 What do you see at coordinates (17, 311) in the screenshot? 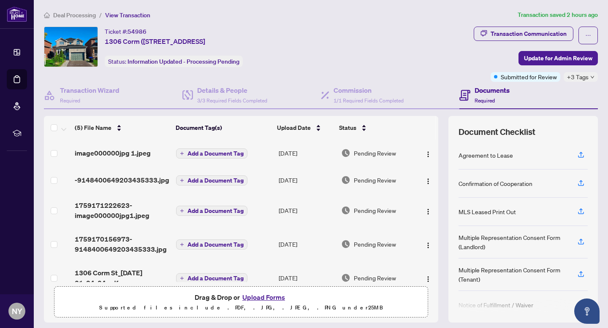
I see `span: NY` at bounding box center [17, 311].